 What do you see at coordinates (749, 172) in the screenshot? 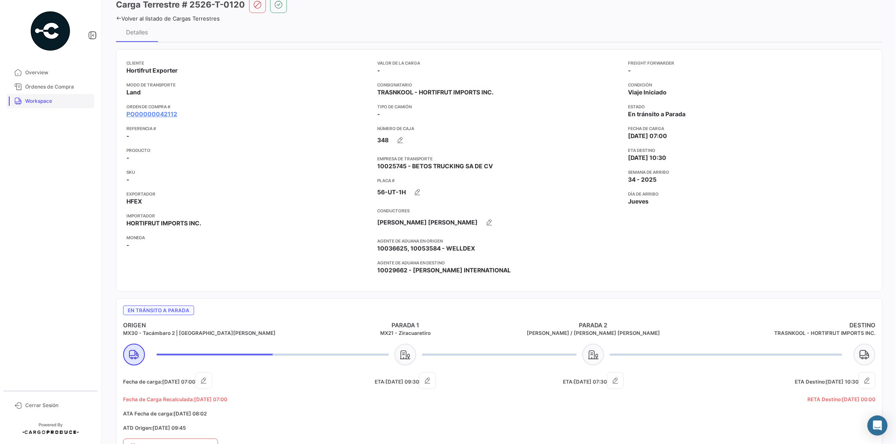
I see `app-card-info-title: Semana de Arribo` at bounding box center [749, 172].